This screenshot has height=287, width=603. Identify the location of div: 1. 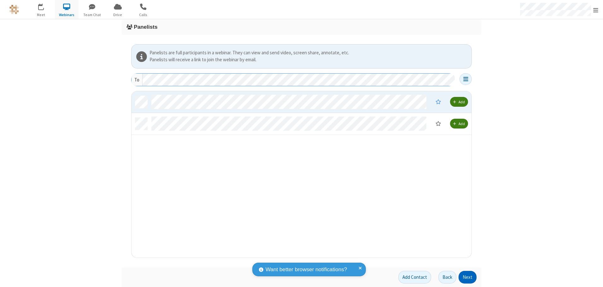
(44, 6).